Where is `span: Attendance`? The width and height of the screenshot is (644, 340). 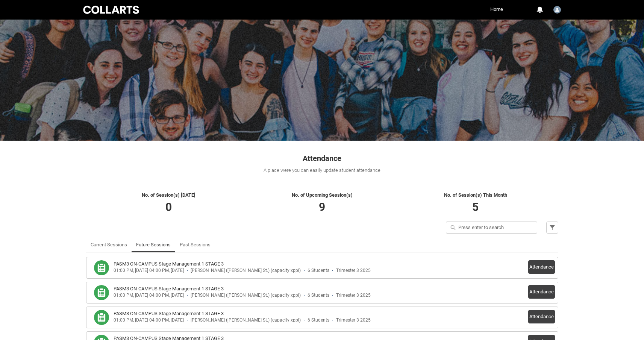
span: Attendance is located at coordinates (322, 158).